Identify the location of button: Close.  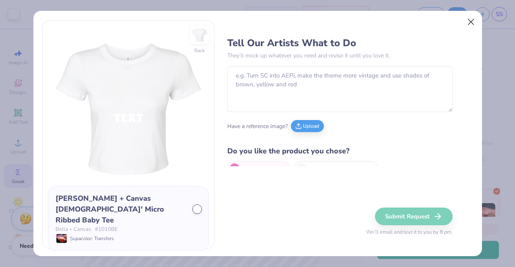
(470, 22).